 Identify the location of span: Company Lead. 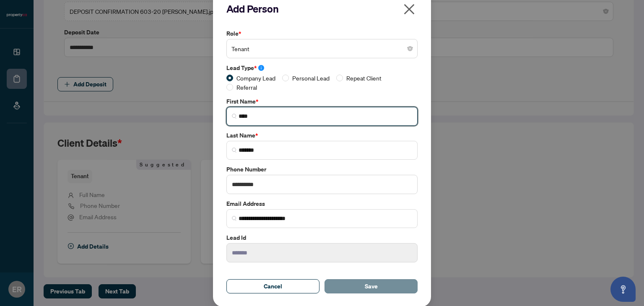
(256, 78).